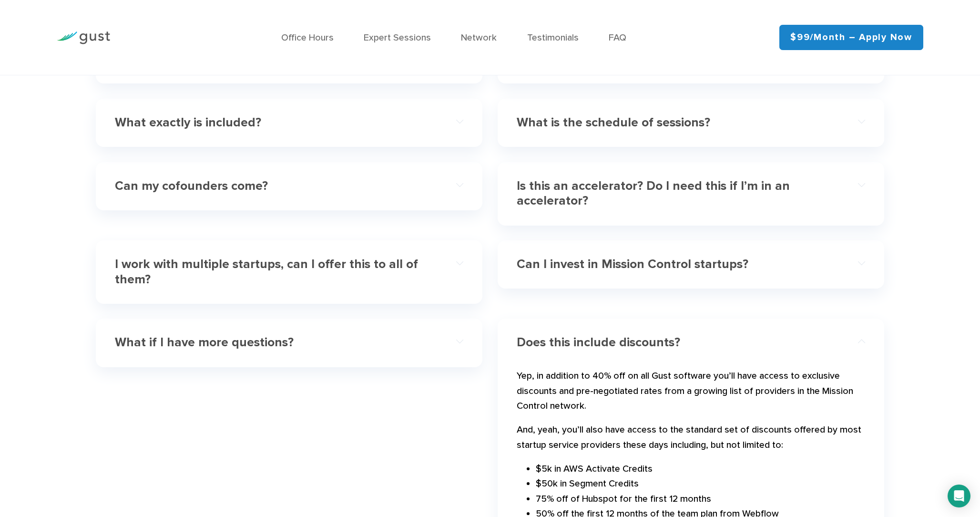 The height and width of the screenshot is (517, 980). What do you see at coordinates (84, 37) in the screenshot?
I see `img: Gust Logo` at bounding box center [84, 37].